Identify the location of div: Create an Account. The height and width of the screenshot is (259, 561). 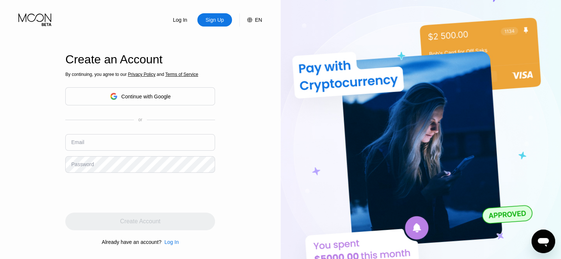
(140, 59).